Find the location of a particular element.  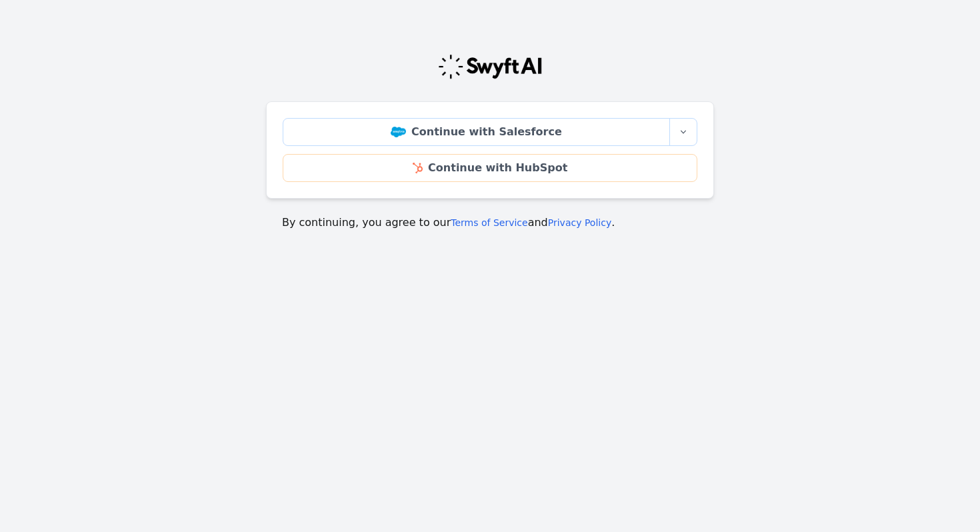

img: HubSpot is located at coordinates (417, 168).